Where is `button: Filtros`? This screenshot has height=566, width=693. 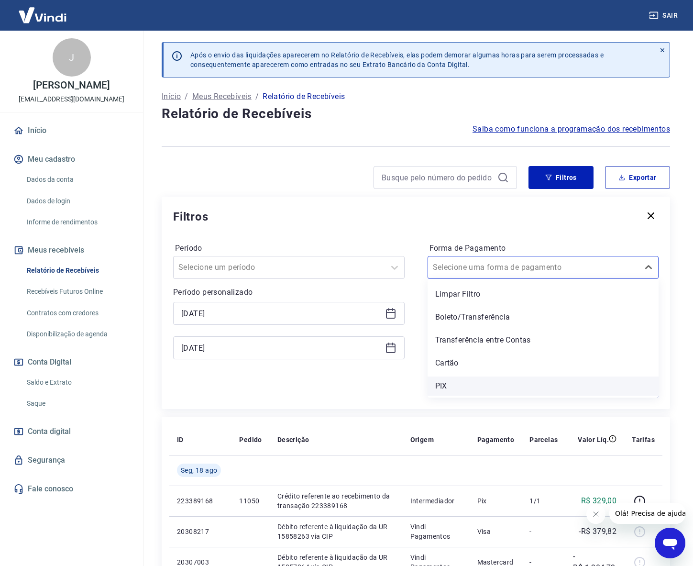 button: Filtros is located at coordinates (561, 177).